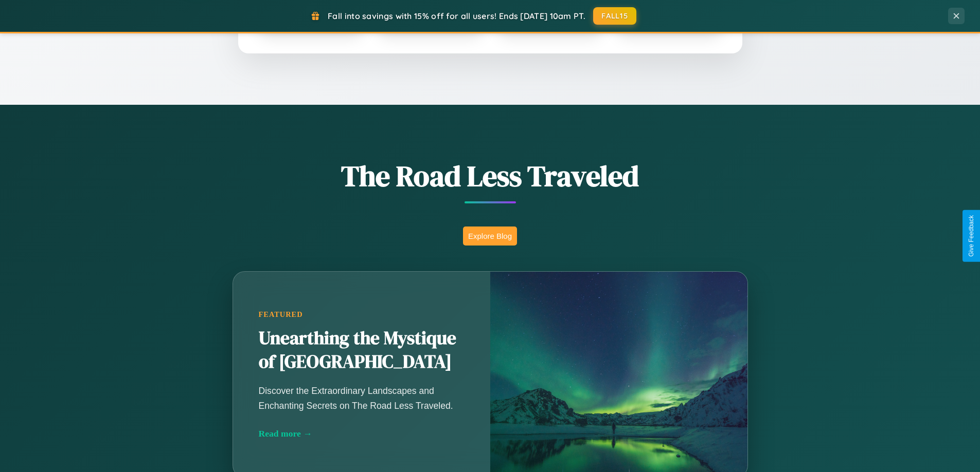 The image size is (980, 472). What do you see at coordinates (362, 314) in the screenshot?
I see `div: Featured` at bounding box center [362, 314].